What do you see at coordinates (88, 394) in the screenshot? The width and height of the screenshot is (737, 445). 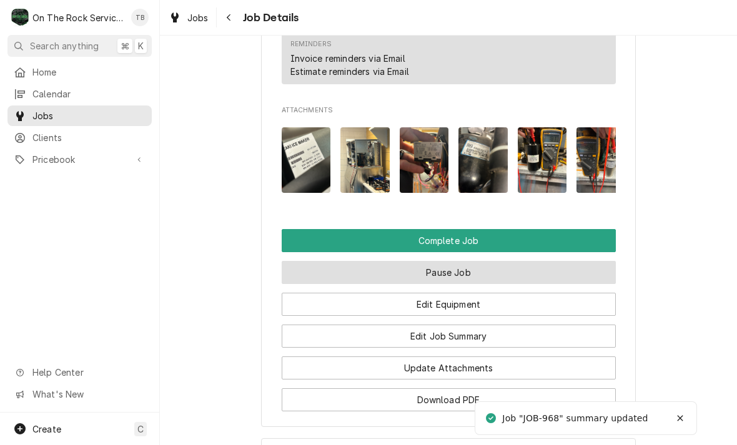 I see `span: What's New` at bounding box center [88, 394].